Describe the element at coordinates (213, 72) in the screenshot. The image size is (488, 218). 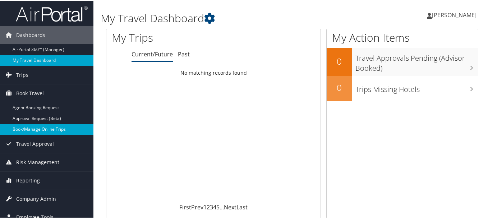
I see `td: No matching records found` at that location.